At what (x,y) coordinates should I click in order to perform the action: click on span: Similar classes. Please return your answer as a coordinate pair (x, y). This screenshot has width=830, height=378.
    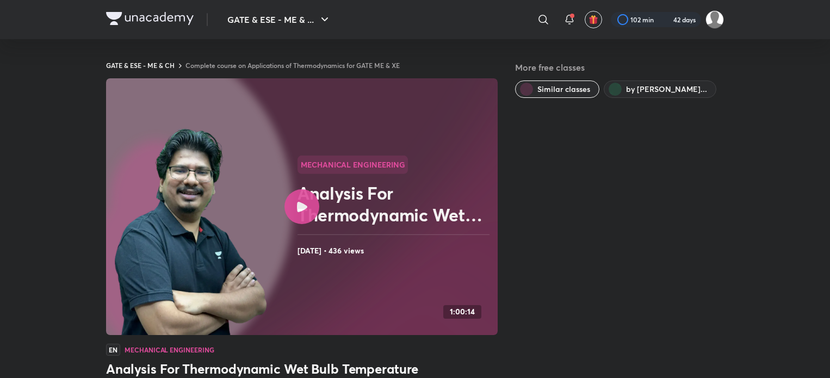
    Looking at the image, I should click on (563, 89).